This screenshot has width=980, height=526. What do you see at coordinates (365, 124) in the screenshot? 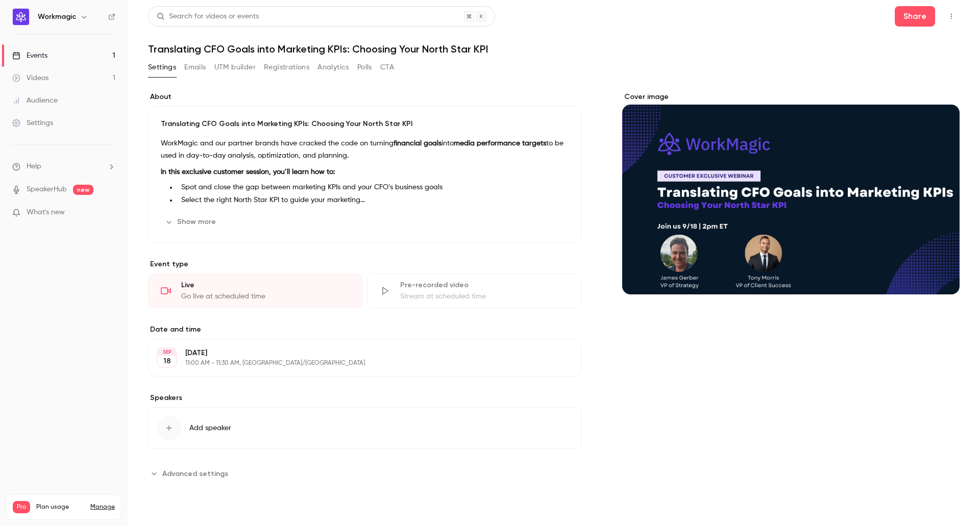
I see `p: Translating CFO Goals into Marketing KPIs: Choosing Your North Star KPI` at bounding box center [365, 124].